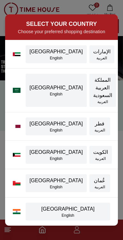 The width and height of the screenshot is (123, 240). I want to click on p: Choose your preferred shopping destination, so click(61, 32).